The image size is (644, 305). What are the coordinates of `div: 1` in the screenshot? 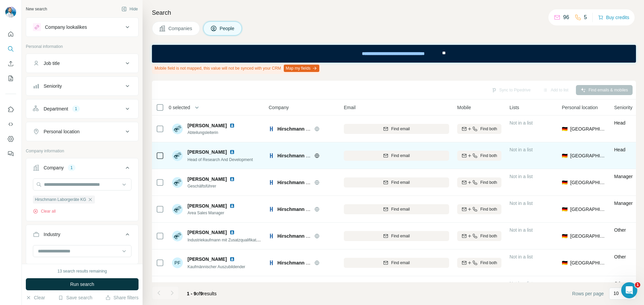 It's located at (76, 109).